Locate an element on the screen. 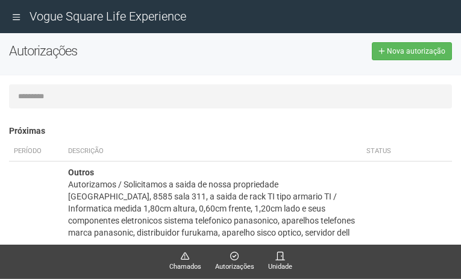 The width and height of the screenshot is (461, 279). h4: Próximas is located at coordinates (230, 131).